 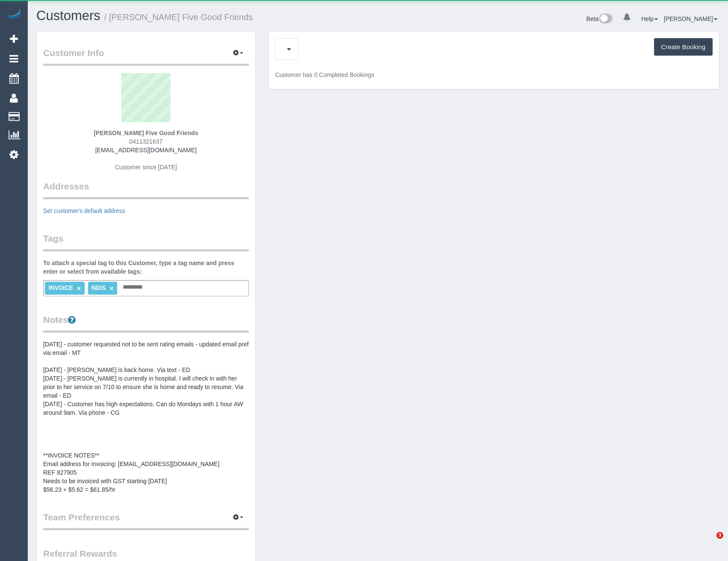 What do you see at coordinates (146, 56) in the screenshot?
I see `legend: Customer Info` at bounding box center [146, 56].